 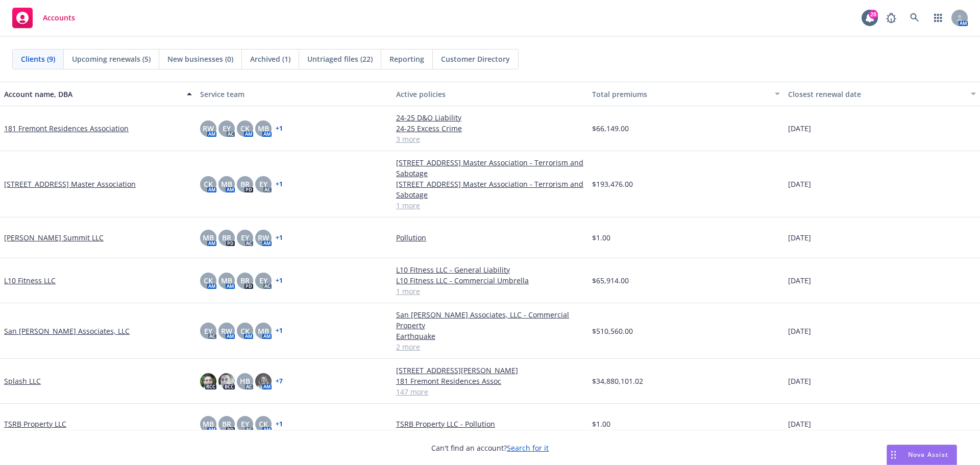 What do you see at coordinates (490, 281) in the screenshot?
I see `a: L10 Fitness LLC - Commercial Umbrella` at bounding box center [490, 281].